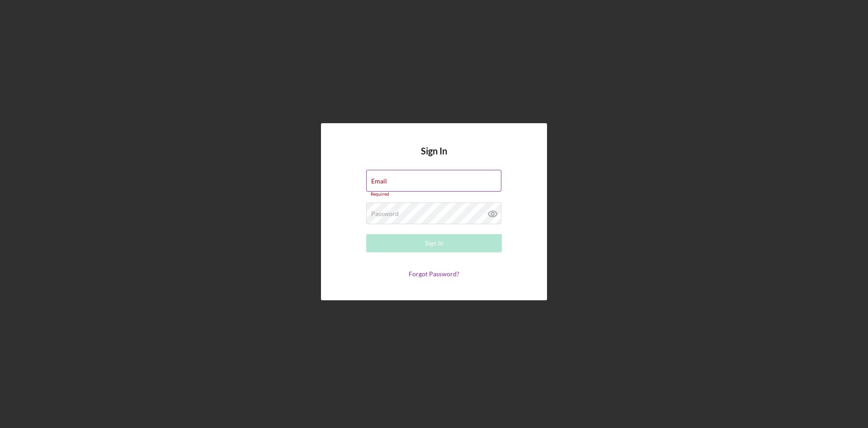  Describe the element at coordinates (434, 157) in the screenshot. I see `h4: Sign In` at that location.